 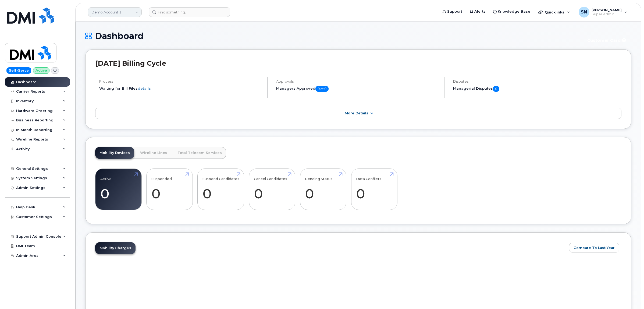 I want to click on span: Compare To Last Year, so click(x=594, y=248).